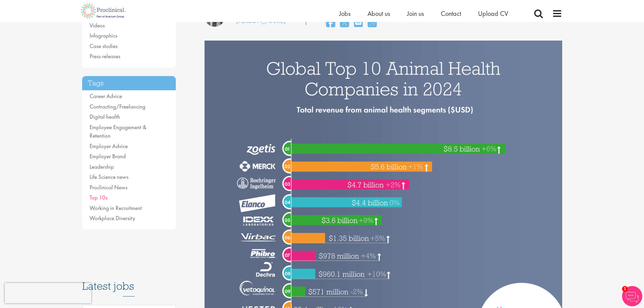 This screenshot has height=308, width=644. What do you see at coordinates (632, 296) in the screenshot?
I see `img: Chatbot` at bounding box center [632, 296].